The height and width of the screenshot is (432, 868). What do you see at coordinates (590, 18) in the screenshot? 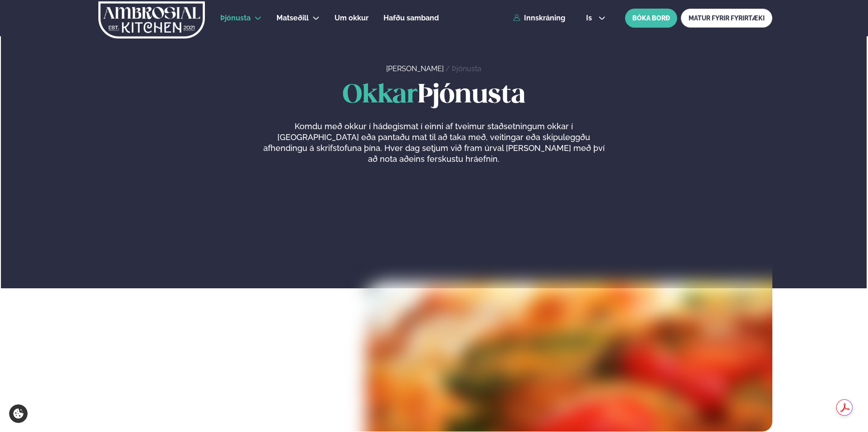
I see `span: is` at bounding box center [590, 18].